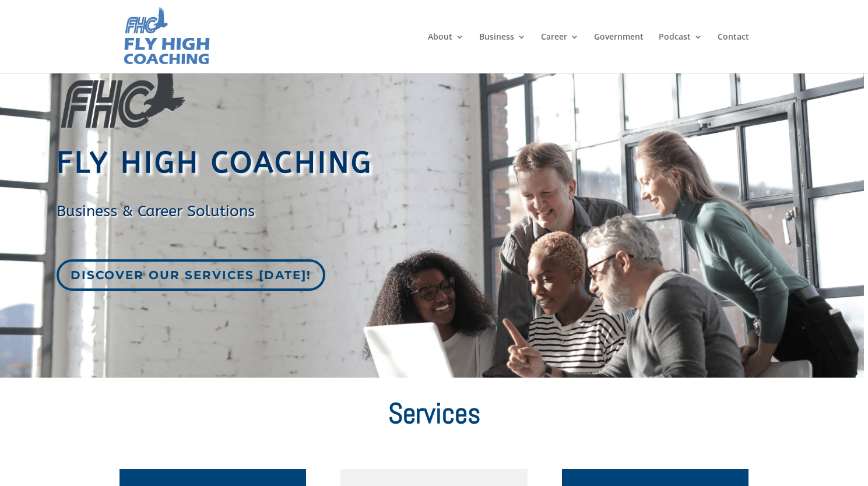 This screenshot has height=486, width=868. Describe the element at coordinates (733, 53) in the screenshot. I see `a: Contact` at that location.